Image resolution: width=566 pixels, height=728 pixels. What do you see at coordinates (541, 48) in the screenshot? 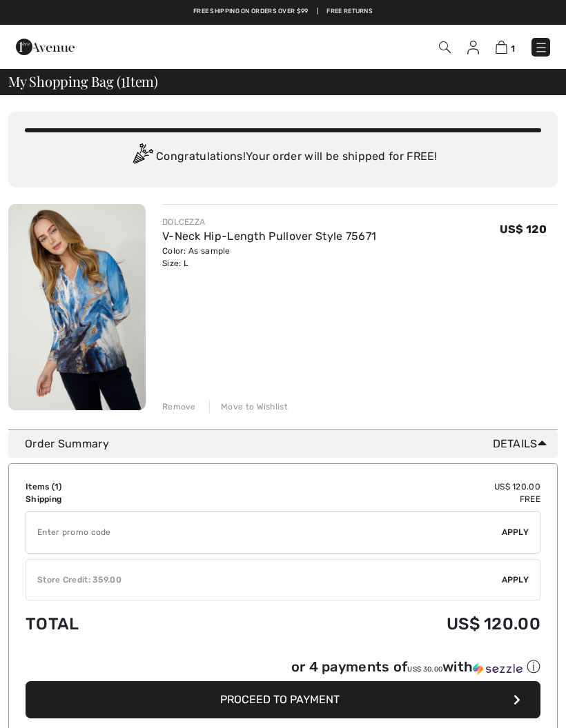
I see `img: Menu` at bounding box center [541, 48].